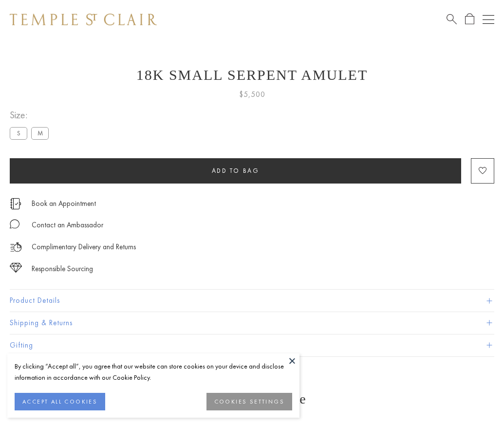 The height and width of the screenshot is (425, 504). What do you see at coordinates (31, 115) in the screenshot?
I see `span: Size:` at bounding box center [31, 115].